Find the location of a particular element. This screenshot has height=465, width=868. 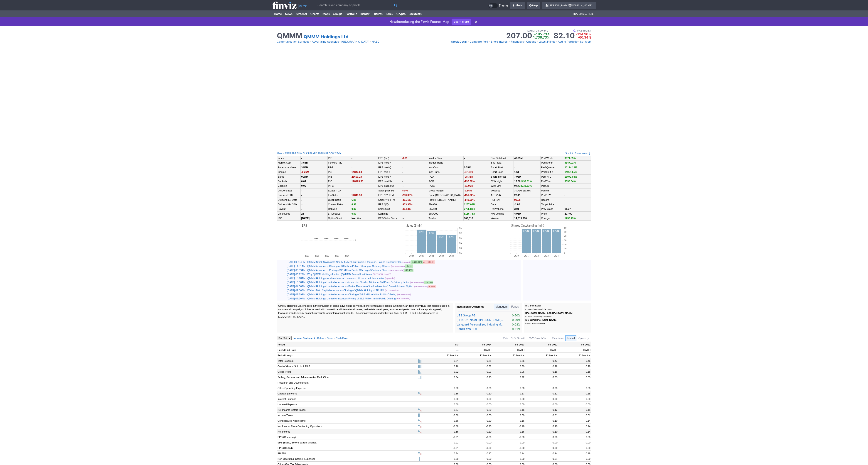

strong: 207.00 is located at coordinates (519, 36).